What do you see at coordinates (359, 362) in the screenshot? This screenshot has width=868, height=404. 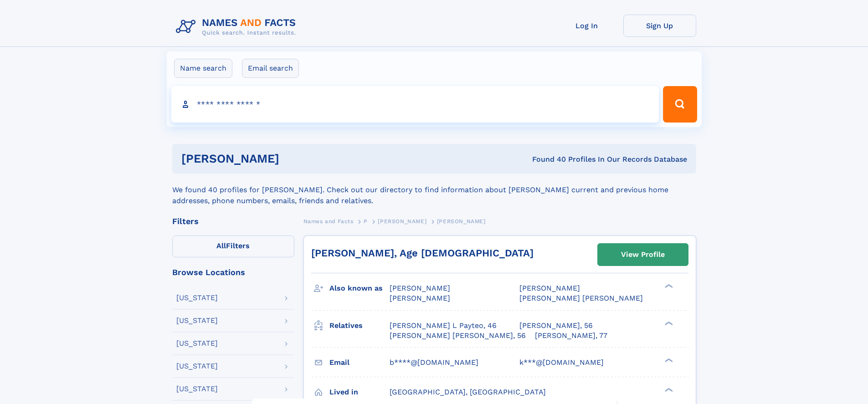 I see `h3: Email` at bounding box center [359, 362].